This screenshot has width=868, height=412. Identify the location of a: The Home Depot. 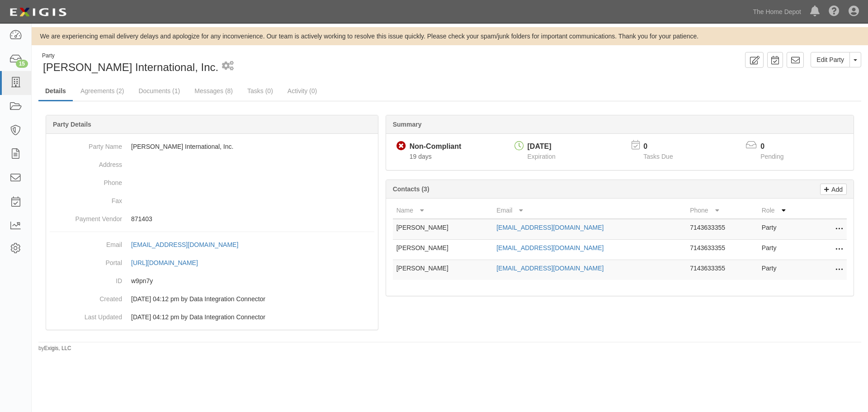
(777, 12).